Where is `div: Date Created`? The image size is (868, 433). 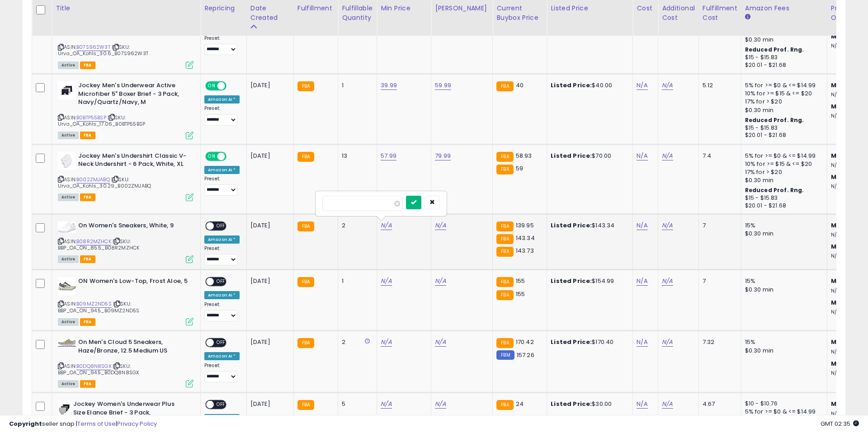 div: Date Created is located at coordinates (270, 13).